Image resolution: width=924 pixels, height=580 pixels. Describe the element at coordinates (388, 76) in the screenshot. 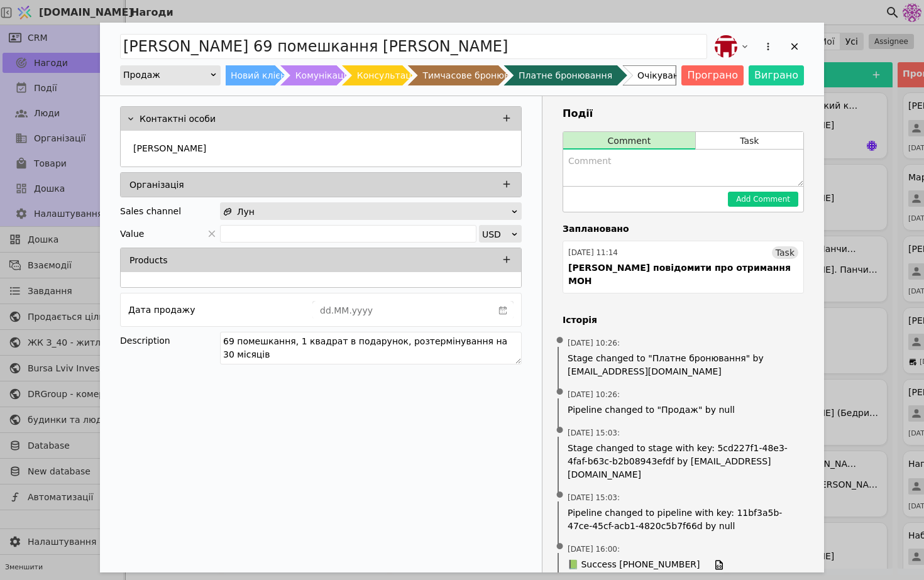

I see `div: Консультація` at that location.